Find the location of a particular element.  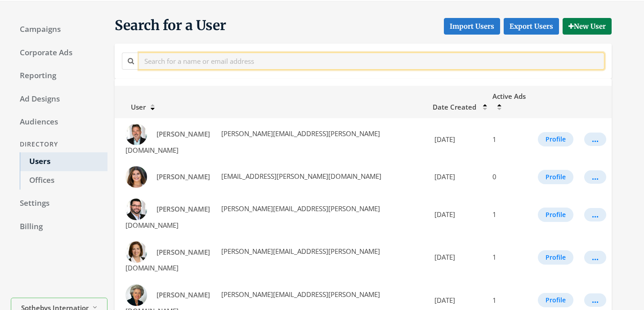

span: Search for a User is located at coordinates (170, 26).